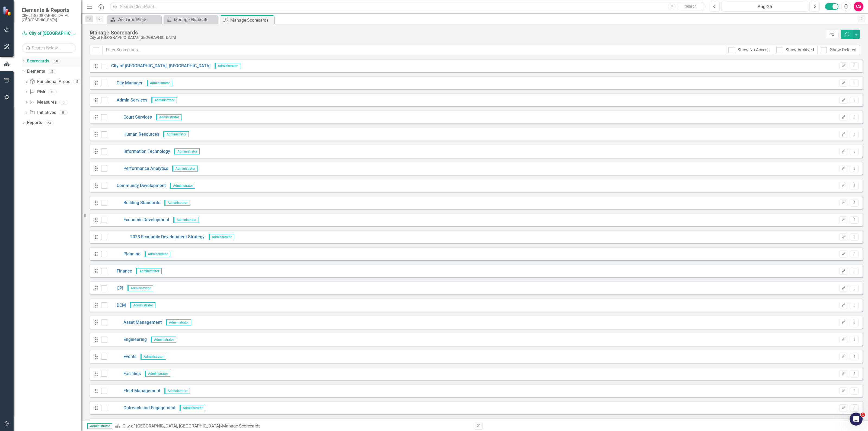  I want to click on a: 2023 Economic Development Strategy, so click(155, 237).